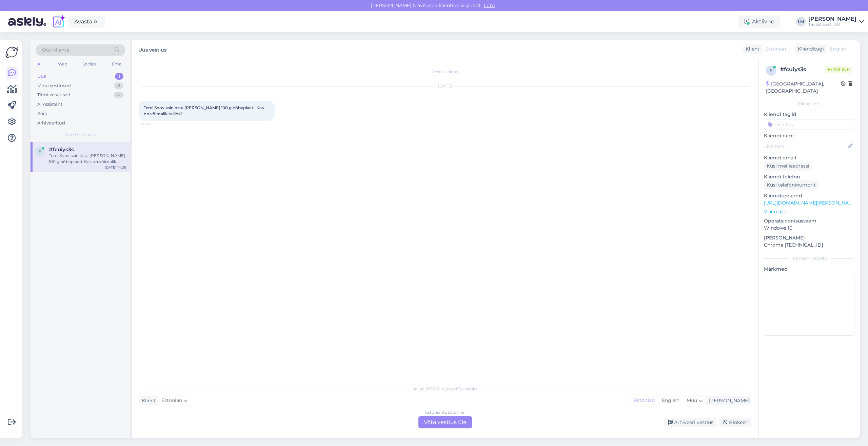 The height and width of the screenshot is (446, 868). Describe the element at coordinates (809, 221) in the screenshot. I see `p: Operatsioonisüsteem` at that location.